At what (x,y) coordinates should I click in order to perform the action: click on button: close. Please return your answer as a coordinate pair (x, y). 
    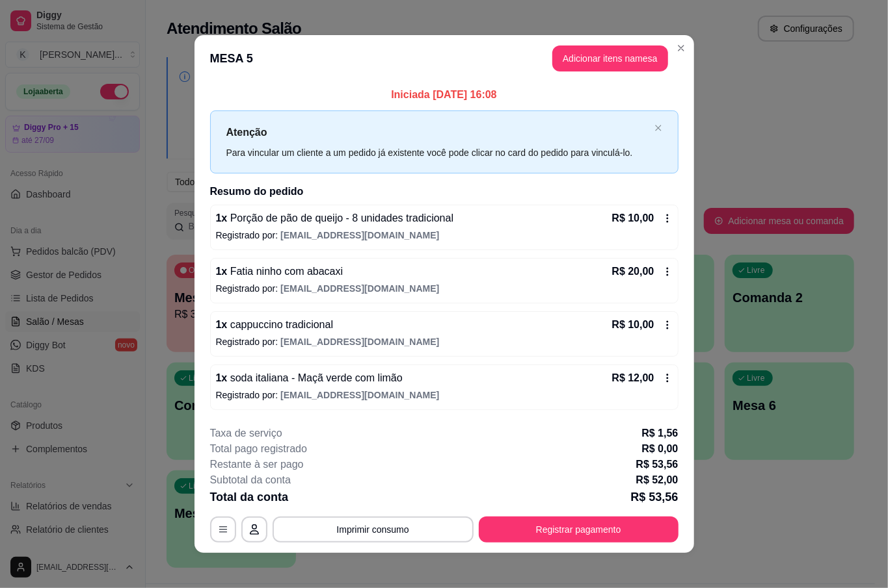
    Looking at the image, I should click on (658, 128).